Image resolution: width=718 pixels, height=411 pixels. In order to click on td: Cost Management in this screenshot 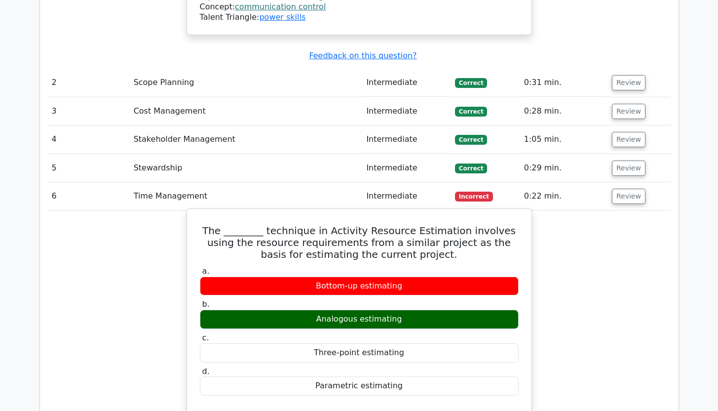, I will do `click(246, 111)`.